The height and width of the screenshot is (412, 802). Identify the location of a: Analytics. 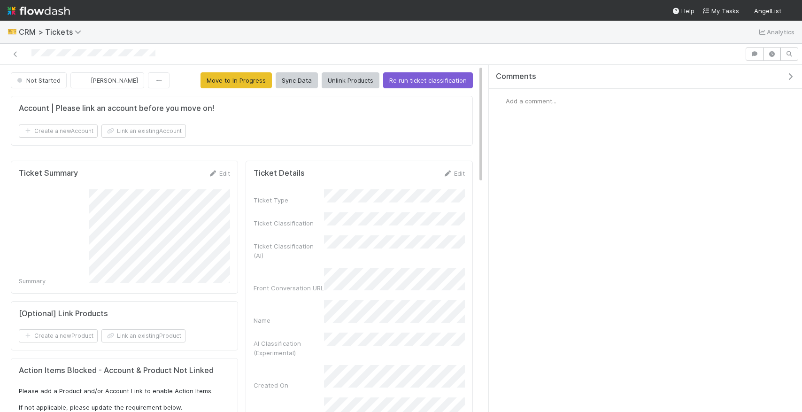
(776, 32).